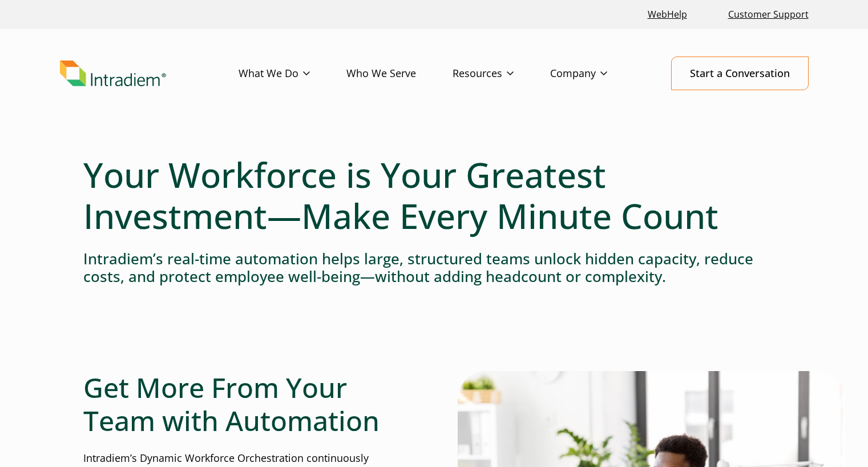 The image size is (868, 467). I want to click on a: Company, so click(597, 74).